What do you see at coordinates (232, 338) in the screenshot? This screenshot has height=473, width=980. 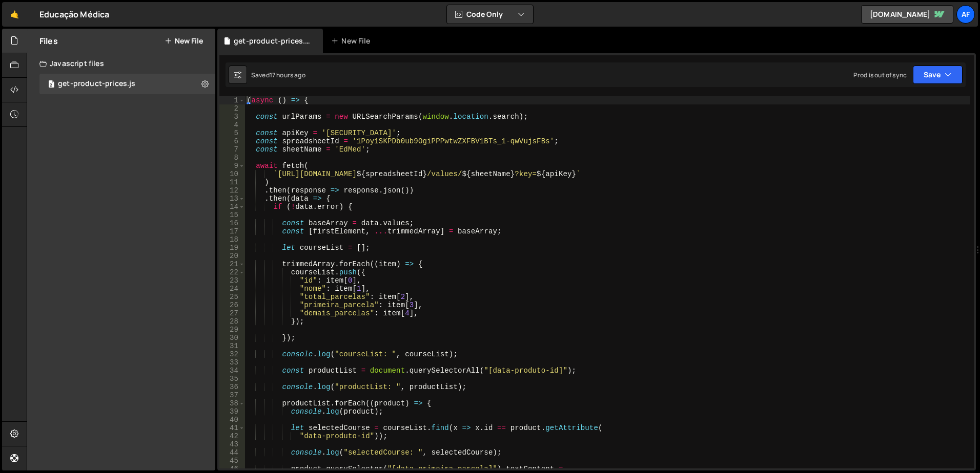 I see `div: 30` at bounding box center [232, 338].